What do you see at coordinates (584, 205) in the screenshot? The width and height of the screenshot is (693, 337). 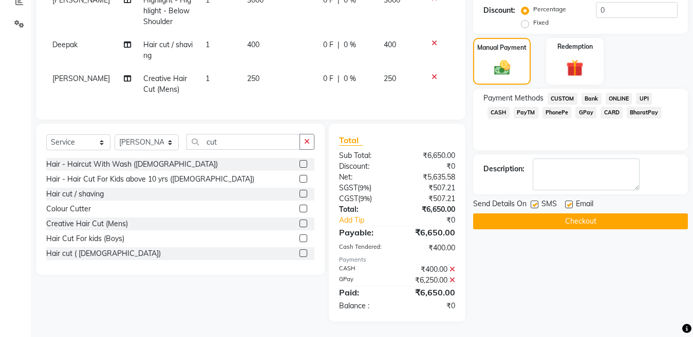 I see `span: Email` at bounding box center [584, 205].